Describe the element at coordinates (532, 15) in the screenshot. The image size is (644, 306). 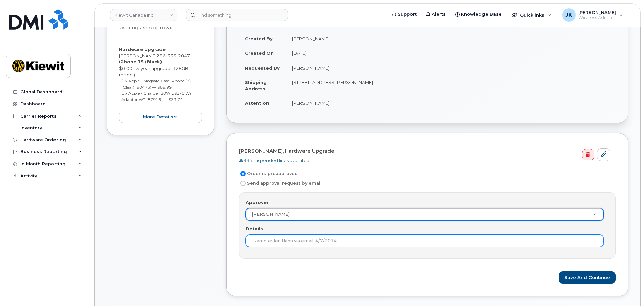
I see `span: Quicklinks` at that location.